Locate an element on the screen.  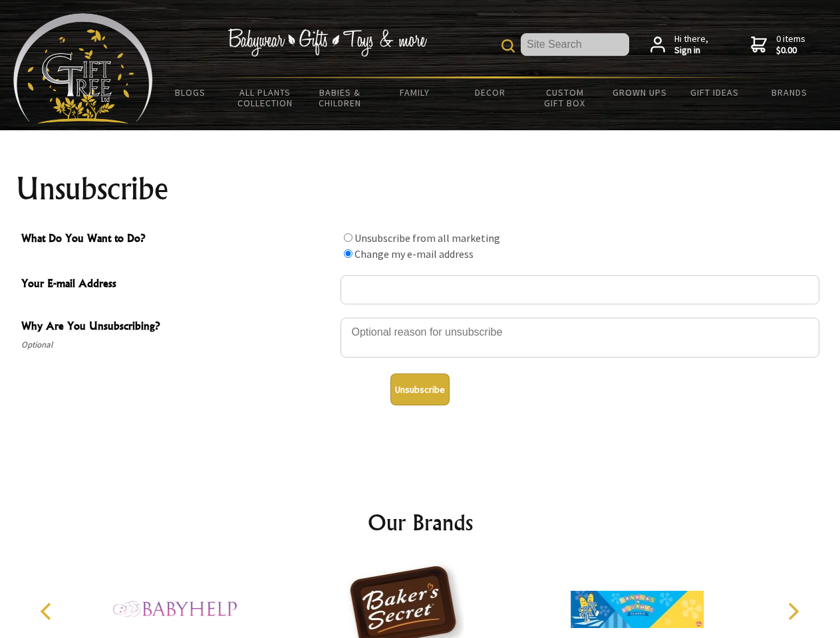
span: Why Are You Unsubscribing? is located at coordinates (178, 327).